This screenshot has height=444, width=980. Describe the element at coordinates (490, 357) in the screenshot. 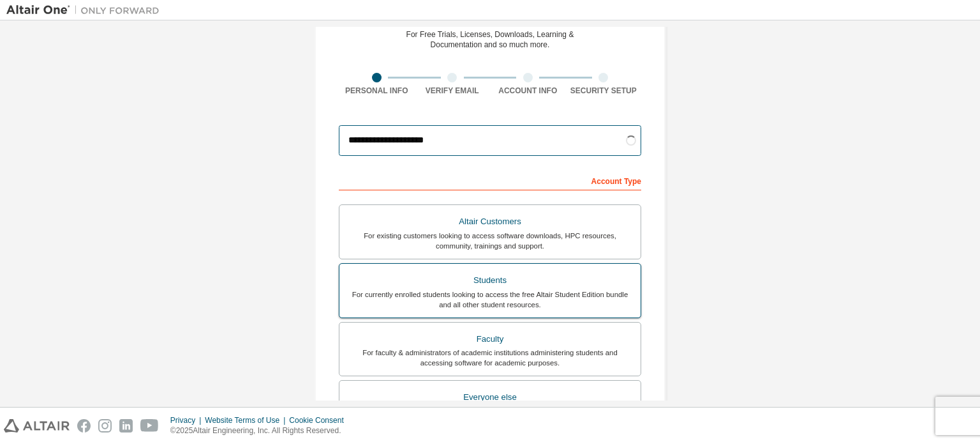

I see `div: For faculty & administrators of academic institutions administering students and accessing softwa...` at that location.